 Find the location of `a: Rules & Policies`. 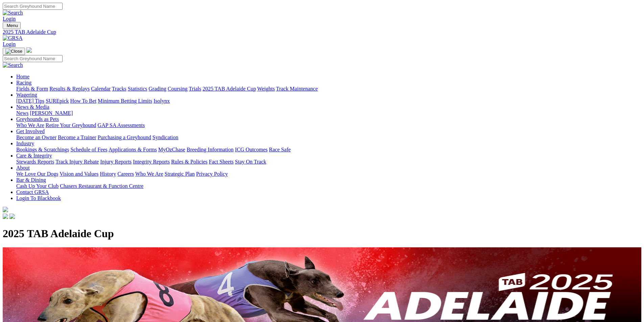

a: Rules & Policies is located at coordinates (189, 161).